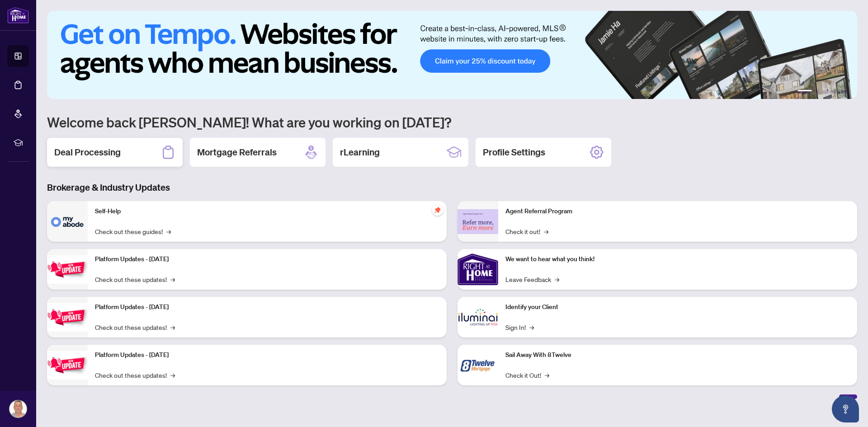 The width and height of the screenshot is (868, 427). Describe the element at coordinates (452, 187) in the screenshot. I see `h3: Brokerage & Industry Updates` at that location.